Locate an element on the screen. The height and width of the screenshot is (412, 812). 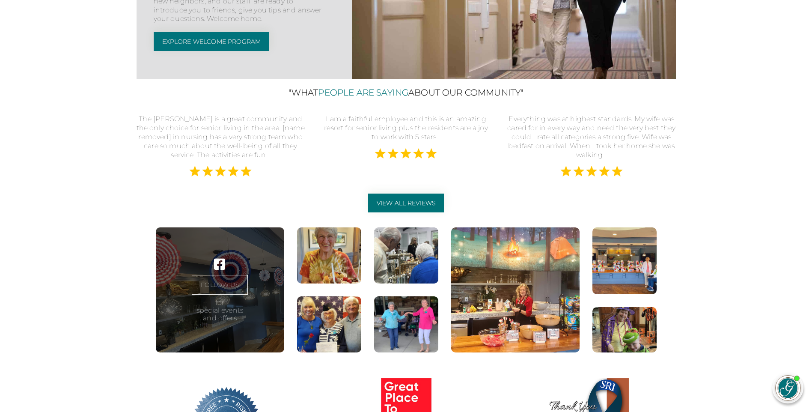
a: Explore Welcome Program is located at coordinates (211, 42).